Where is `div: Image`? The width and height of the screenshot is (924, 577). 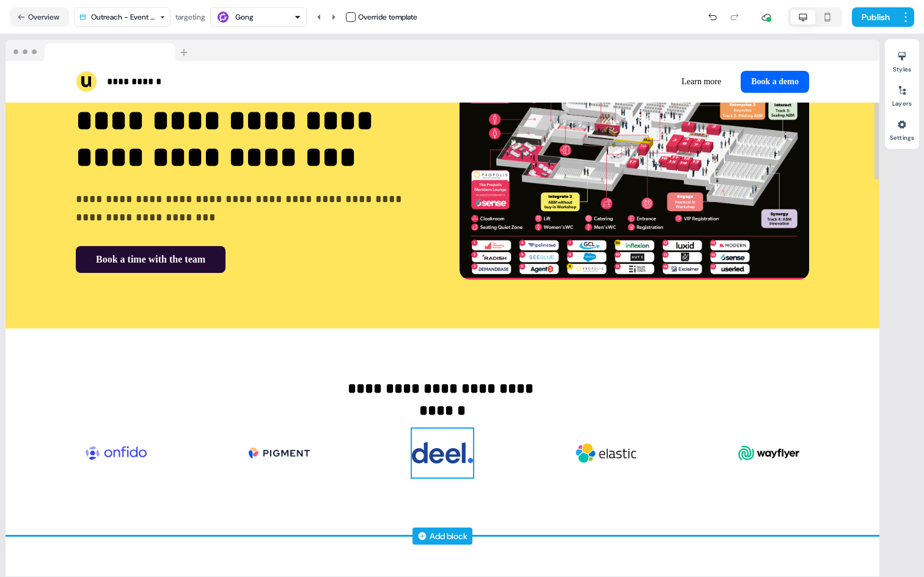 div: Image is located at coordinates (634, 156).